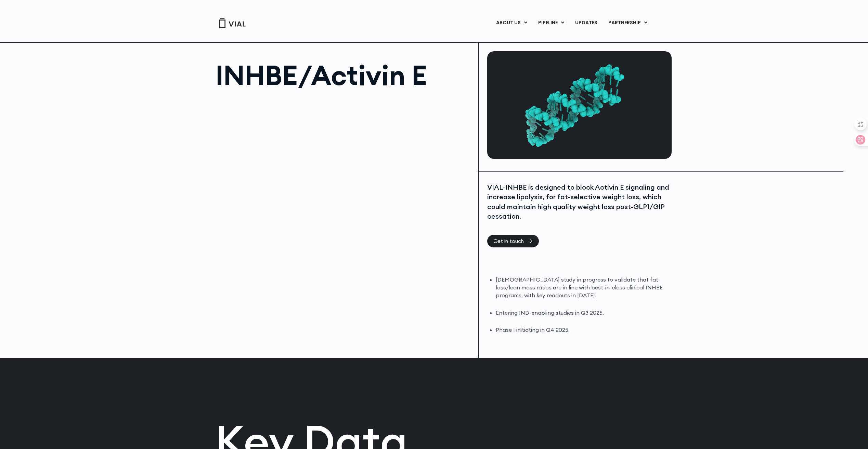 The image size is (868, 449). Describe the element at coordinates (628, 23) in the screenshot. I see `a: PARTNERSHIPMenu Toggle` at that location.